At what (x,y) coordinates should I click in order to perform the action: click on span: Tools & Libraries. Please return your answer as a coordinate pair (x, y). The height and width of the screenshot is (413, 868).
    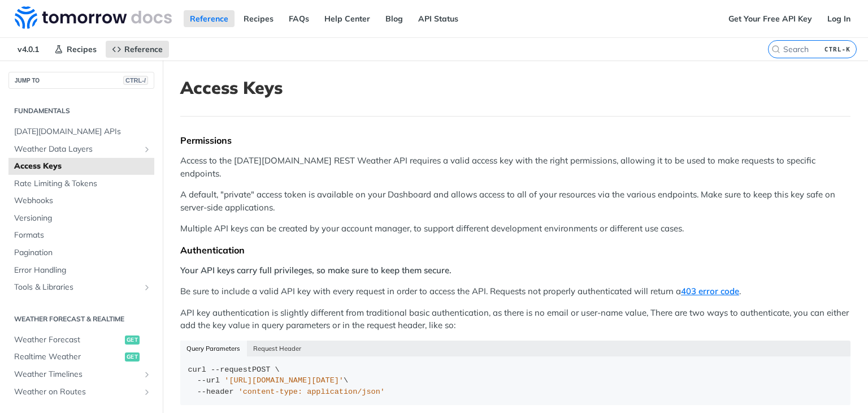
    Looking at the image, I should click on (77, 287).